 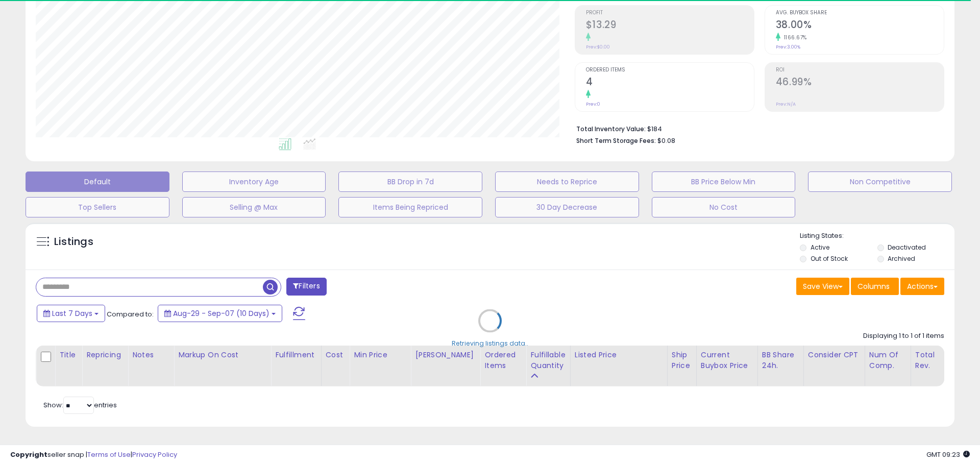 I want to click on span: Avg. Buybox Share, so click(x=859, y=13).